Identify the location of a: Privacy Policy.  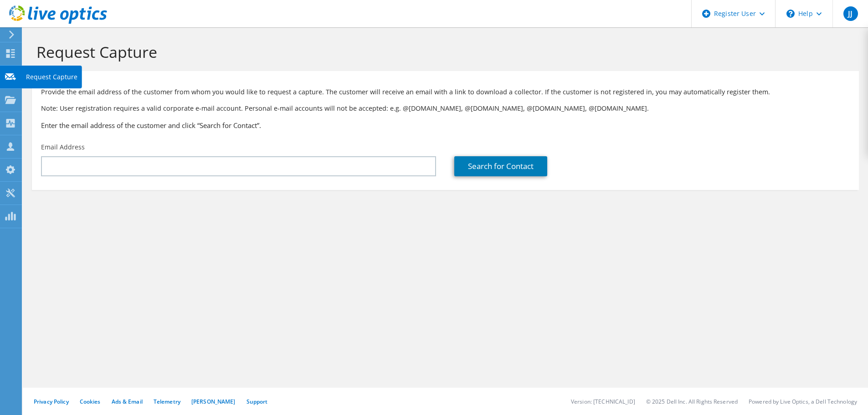
(51, 402).